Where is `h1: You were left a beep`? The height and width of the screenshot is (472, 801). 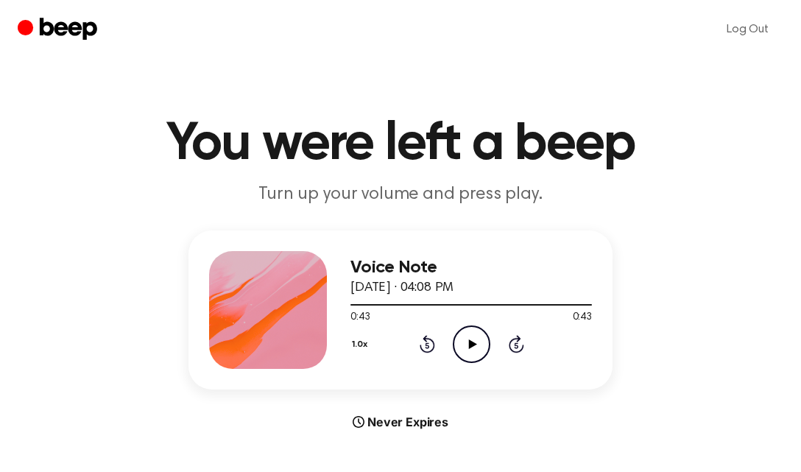 h1: You were left a beep is located at coordinates (401, 144).